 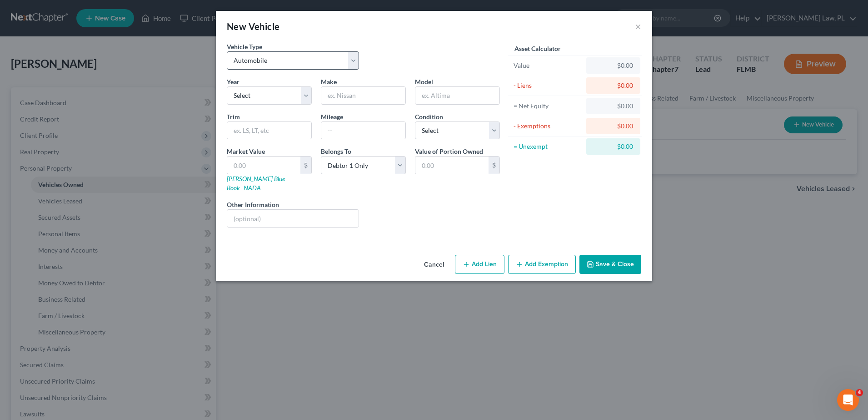 What do you see at coordinates (336, 151) in the screenshot?
I see `span: Belongs To` at bounding box center [336, 151].